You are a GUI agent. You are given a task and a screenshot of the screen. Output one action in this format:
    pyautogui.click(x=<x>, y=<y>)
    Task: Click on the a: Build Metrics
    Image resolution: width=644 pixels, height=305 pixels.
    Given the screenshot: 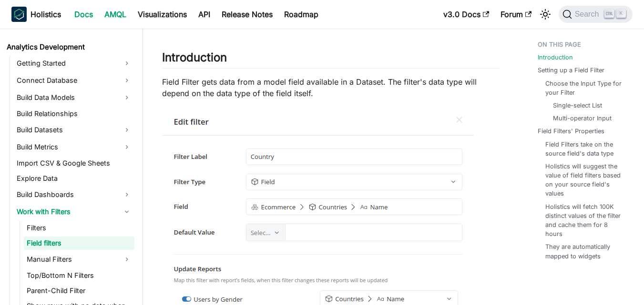 What is the action you would take?
    pyautogui.click(x=74, y=147)
    